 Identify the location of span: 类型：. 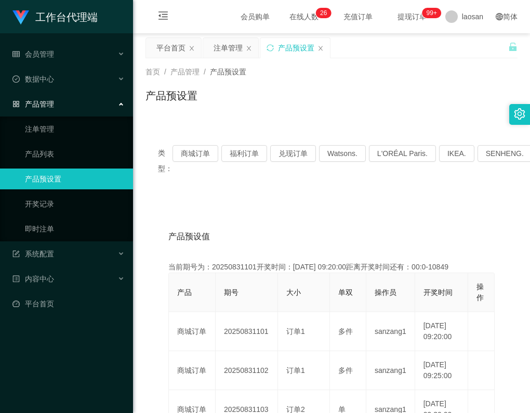
(165, 161).